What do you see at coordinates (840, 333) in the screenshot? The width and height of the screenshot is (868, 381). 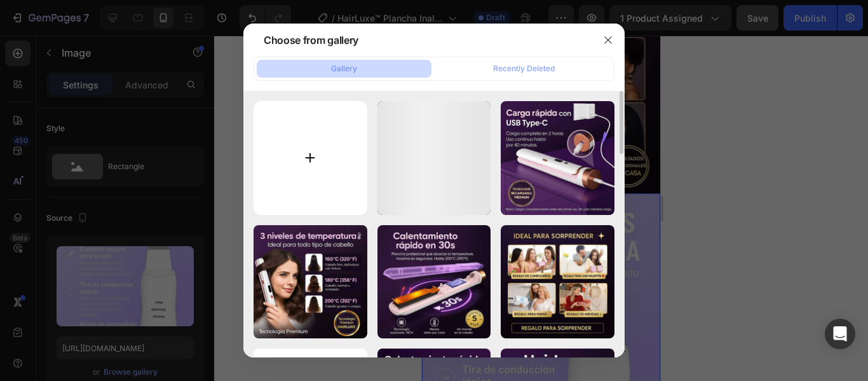 I see `div: Open Intercom Messenger` at bounding box center [840, 333].